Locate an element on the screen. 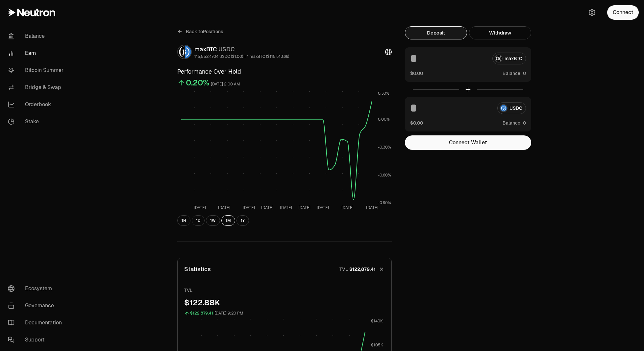  a: Bridge & Swap is located at coordinates (37, 88).